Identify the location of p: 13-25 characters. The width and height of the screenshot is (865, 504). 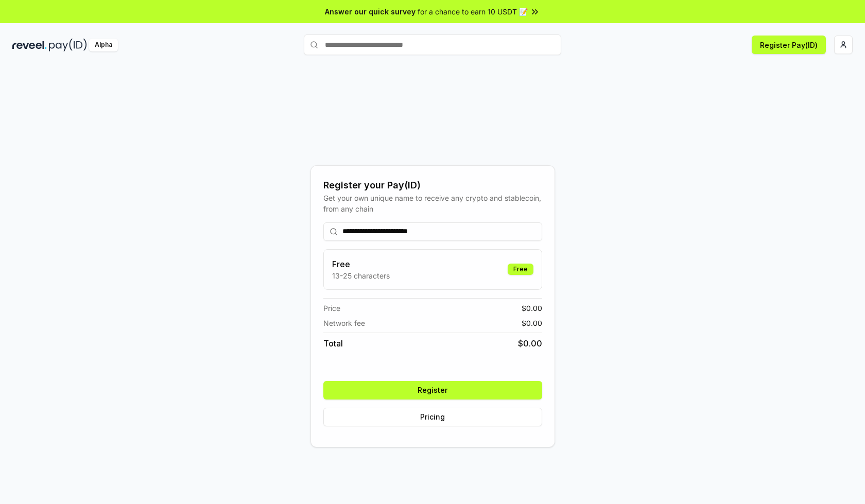
(361, 275).